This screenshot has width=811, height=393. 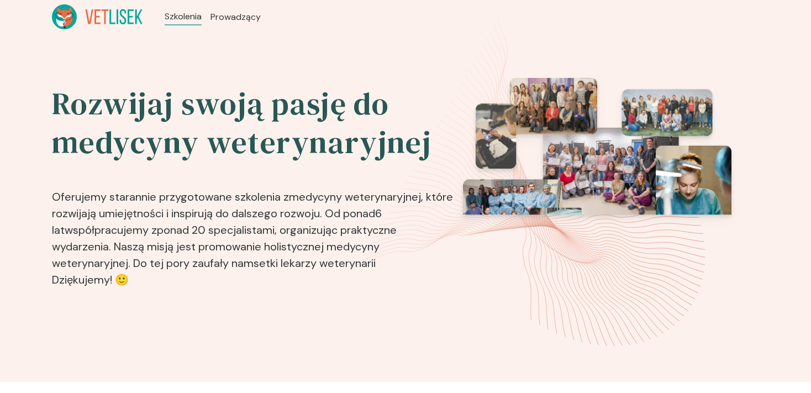 I want to click on span: Szkolenia, so click(x=183, y=17).